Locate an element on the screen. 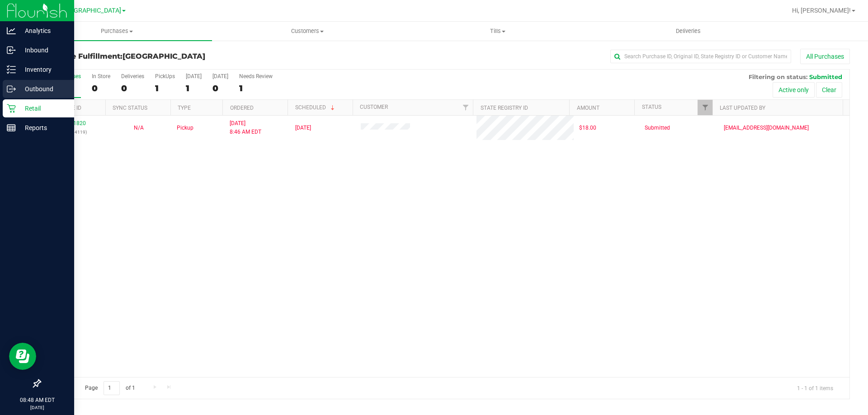 This screenshot has height=415, width=868. p: Analytics is located at coordinates (43, 31).